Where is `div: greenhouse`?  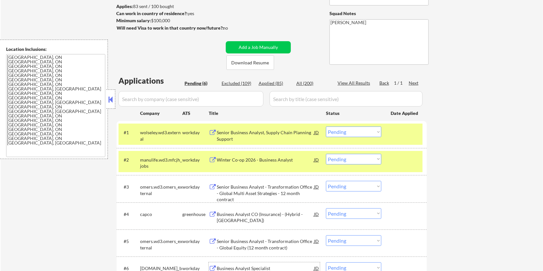 div: greenhouse is located at coordinates (196, 215).